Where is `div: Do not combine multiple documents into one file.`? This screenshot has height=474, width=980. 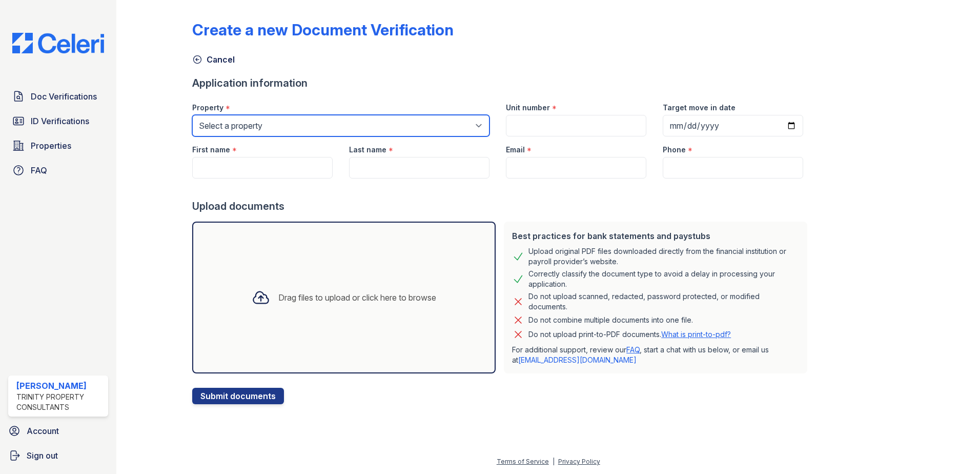
div: Do not combine multiple documents into one file. is located at coordinates (610, 320).